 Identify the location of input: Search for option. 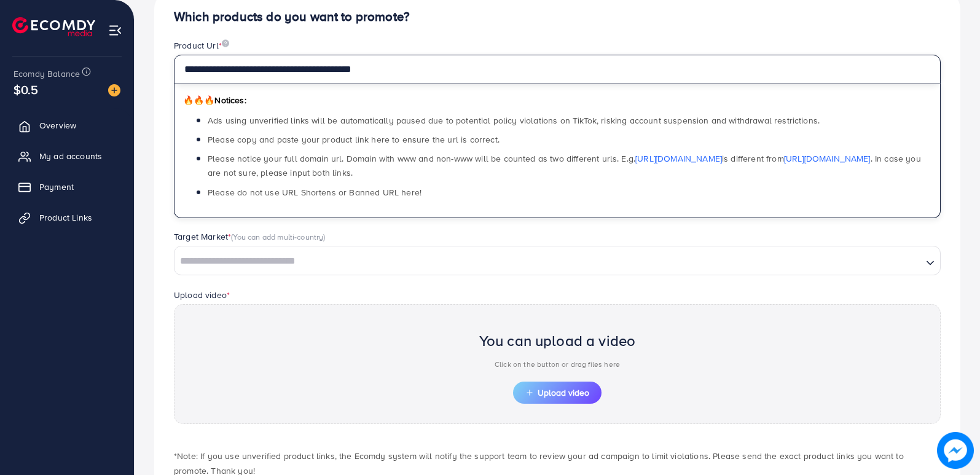
(548, 261).